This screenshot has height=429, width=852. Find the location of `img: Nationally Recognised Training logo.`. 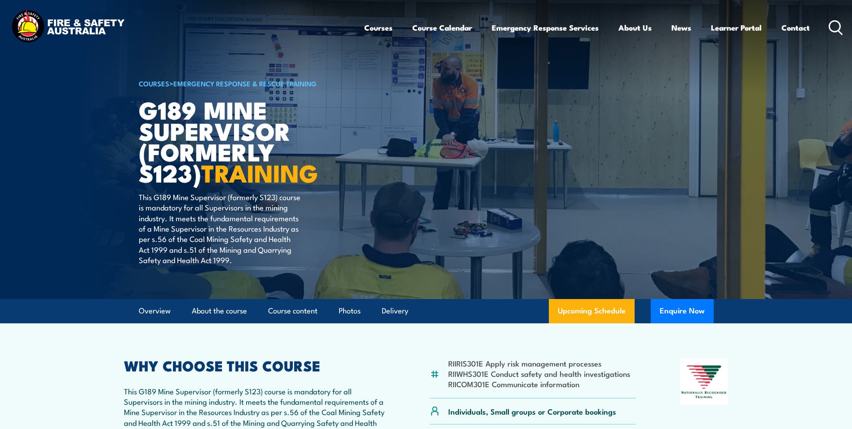

img: Nationally Recognised Training logo. is located at coordinates (705, 381).